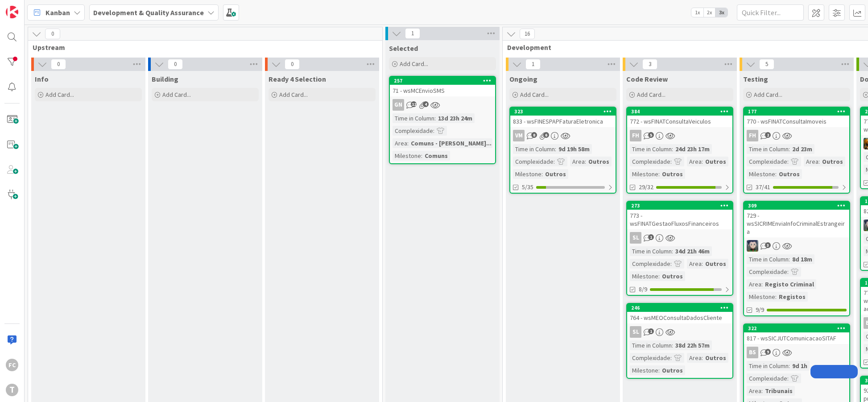 Image resolution: width=868 pixels, height=402 pixels. I want to click on div: 764 - wsMEOConsultaDadosCliente, so click(680, 318).